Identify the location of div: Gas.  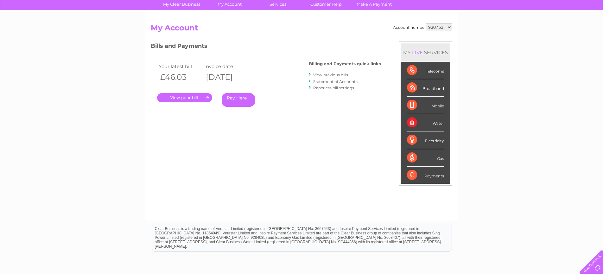
(425, 158).